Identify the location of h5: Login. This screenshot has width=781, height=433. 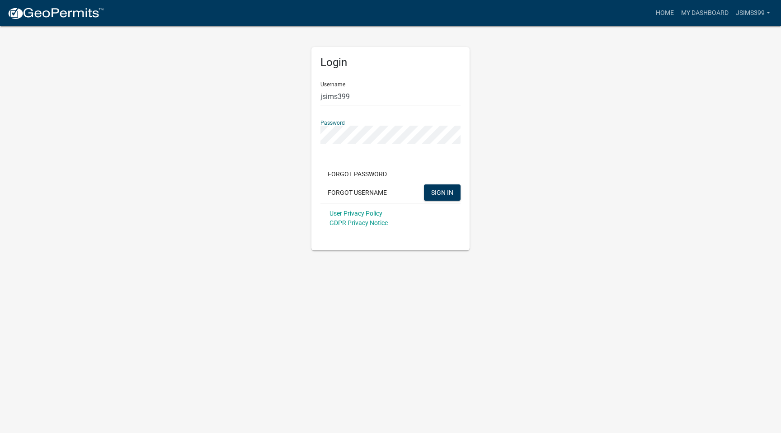
(391, 62).